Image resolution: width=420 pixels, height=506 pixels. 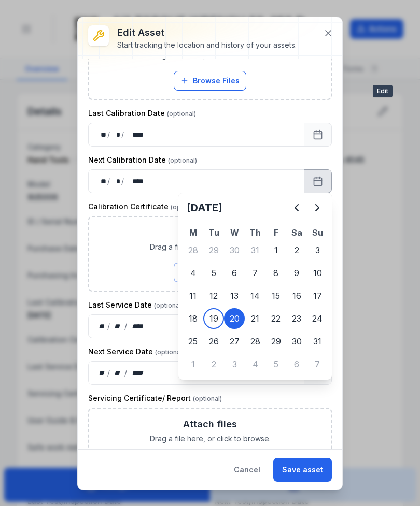 I want to click on span: Drag a file here, or click to browse., so click(x=210, y=247).